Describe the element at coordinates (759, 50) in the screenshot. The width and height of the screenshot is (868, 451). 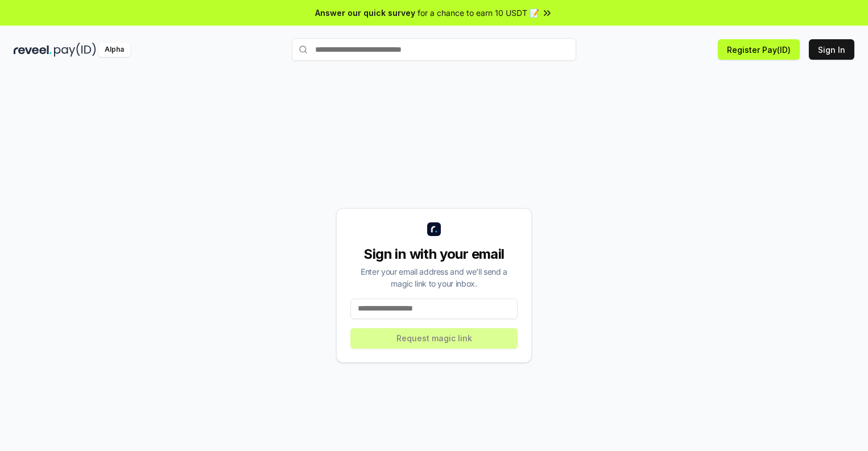
I see `button: Register Pay(ID)` at that location.